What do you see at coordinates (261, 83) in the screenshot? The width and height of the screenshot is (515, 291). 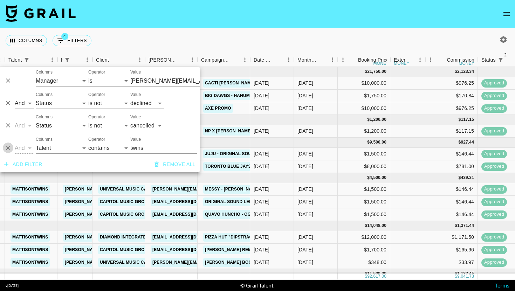 I see `div: 22/07/2024` at bounding box center [261, 83].